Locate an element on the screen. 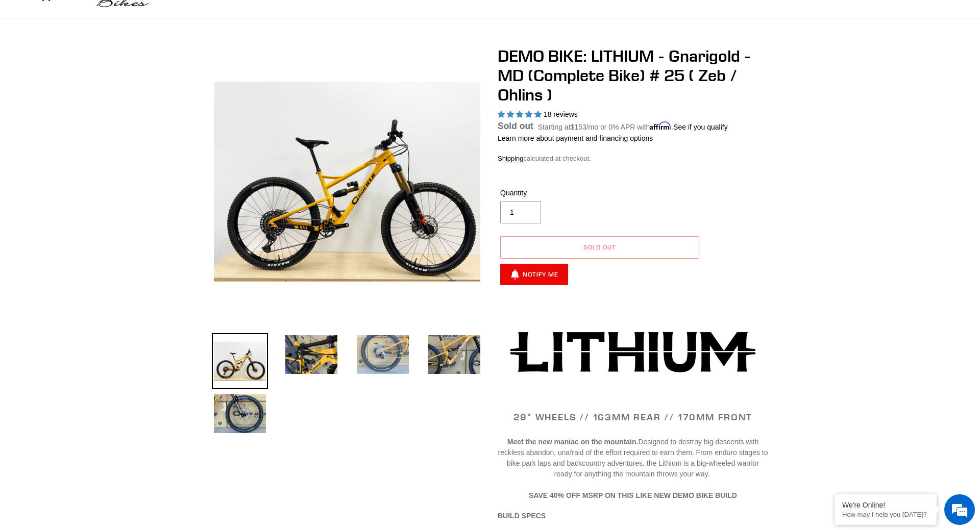 The height and width of the screenshot is (530, 980). h1: DEMO BIKE: LITHIUM - Gnarigold - MD (Complete Bike) # 25 ( Zeb / Ohlins ) is located at coordinates (633, 75).